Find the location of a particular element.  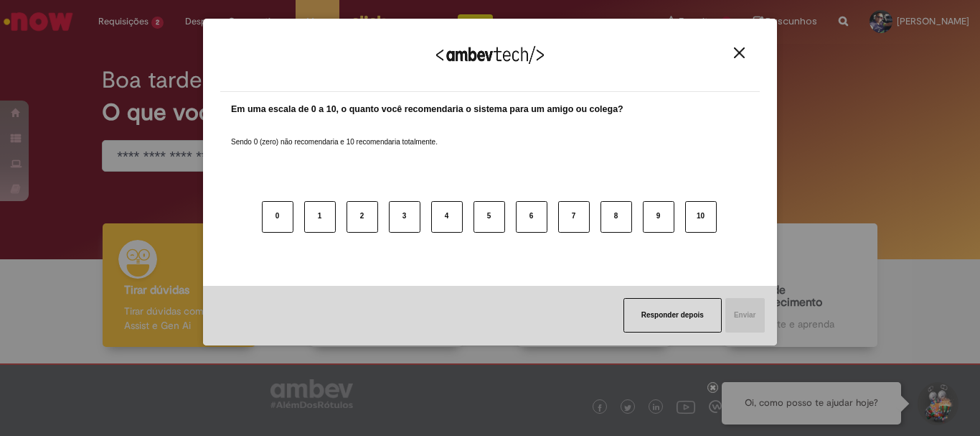

button: 10 is located at coordinates (701, 217).